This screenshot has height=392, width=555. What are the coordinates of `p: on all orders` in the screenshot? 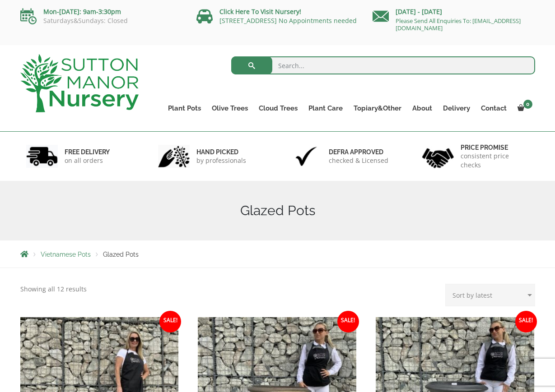 It's located at (87, 160).